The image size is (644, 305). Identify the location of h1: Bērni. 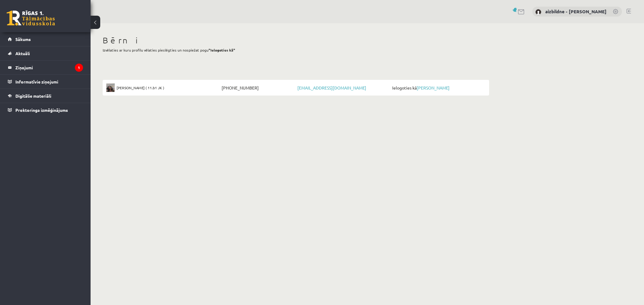
(296, 40).